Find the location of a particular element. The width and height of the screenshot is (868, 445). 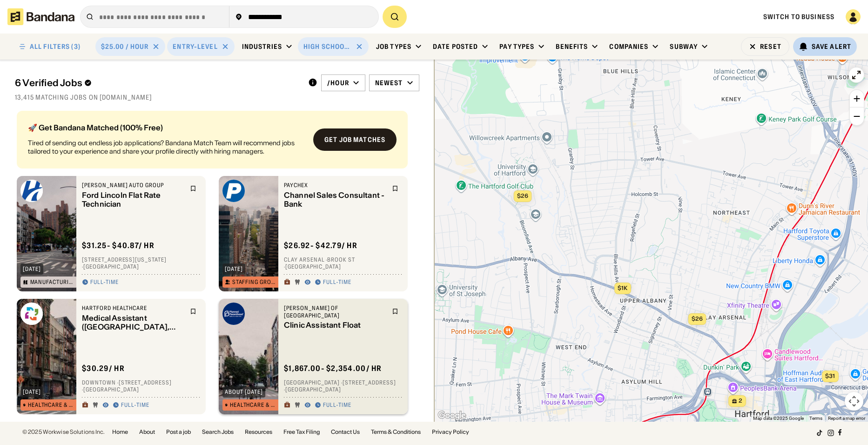

div: Get job matches is located at coordinates (355, 140).